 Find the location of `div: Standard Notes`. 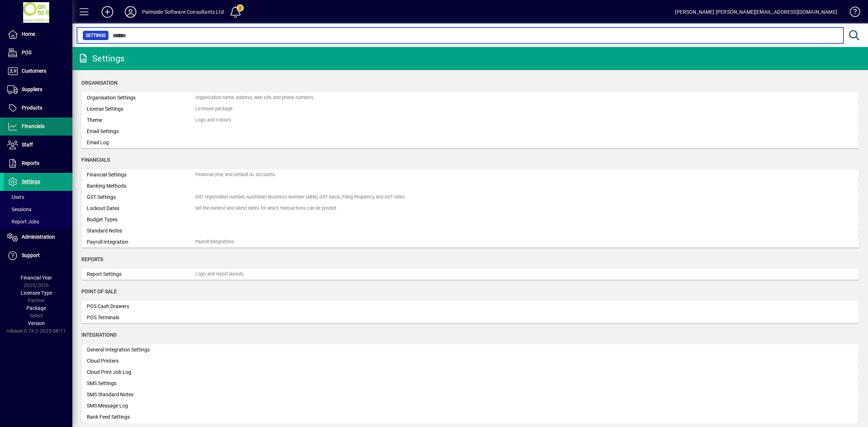

div: Standard Notes is located at coordinates (141, 231).